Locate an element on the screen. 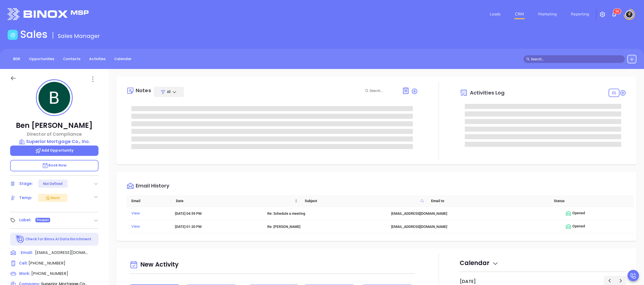 The width and height of the screenshot is (644, 285). span: Email: is located at coordinates (27, 253).